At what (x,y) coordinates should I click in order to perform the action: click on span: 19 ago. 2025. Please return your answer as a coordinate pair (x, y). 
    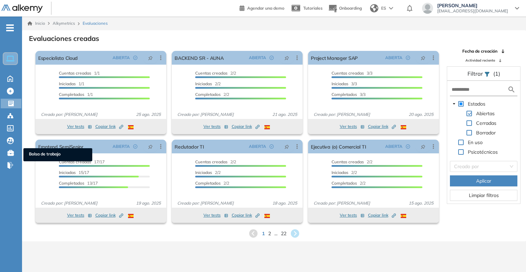
    Looking at the image, I should click on (148, 203).